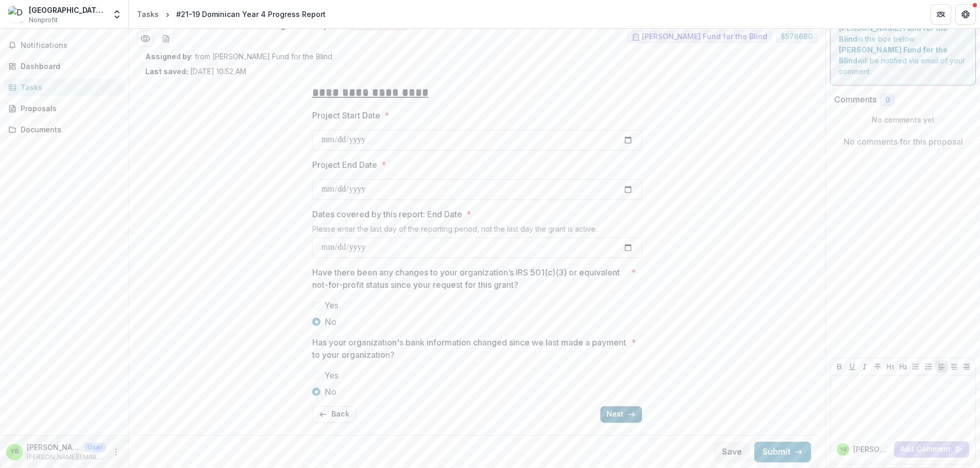 The image size is (980, 468). Describe the element at coordinates (796, 36) in the screenshot. I see `span: $ 576680` at that location.